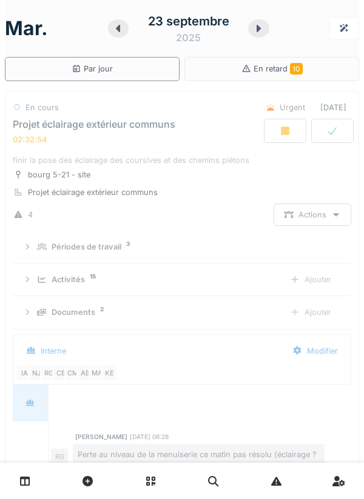 The width and height of the screenshot is (364, 499). I want to click on div: Par jour, so click(92, 68).